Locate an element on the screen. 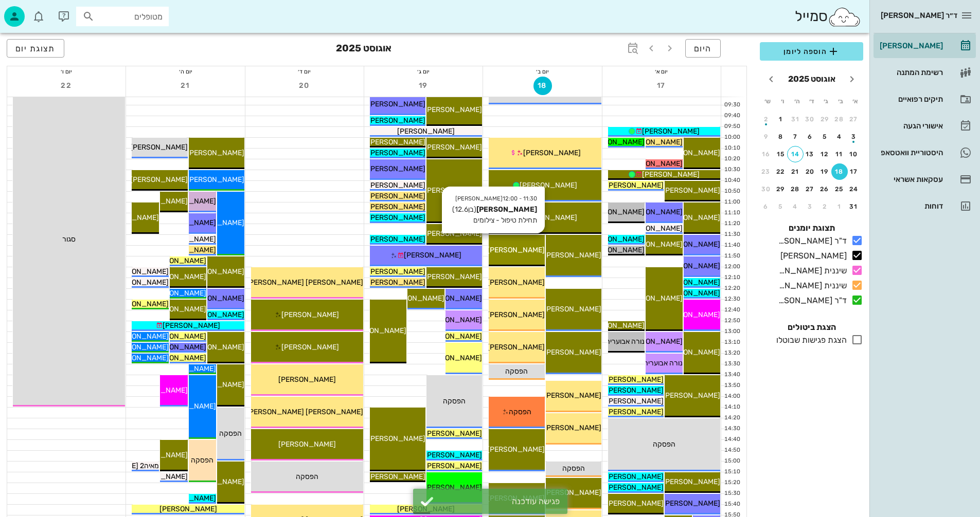 Image resolution: width=980 pixels, height=517 pixels. div: 13:50 is located at coordinates (732, 386).